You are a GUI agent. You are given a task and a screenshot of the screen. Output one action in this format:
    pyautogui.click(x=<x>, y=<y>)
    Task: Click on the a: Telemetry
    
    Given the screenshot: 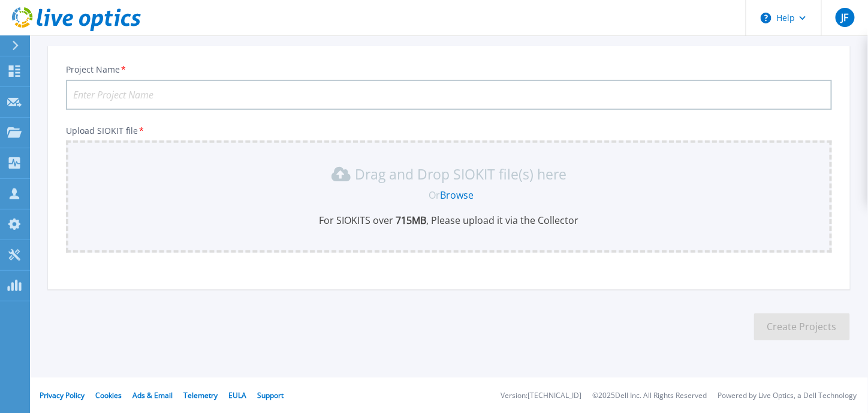 What is the action you would take?
    pyautogui.click(x=200, y=394)
    